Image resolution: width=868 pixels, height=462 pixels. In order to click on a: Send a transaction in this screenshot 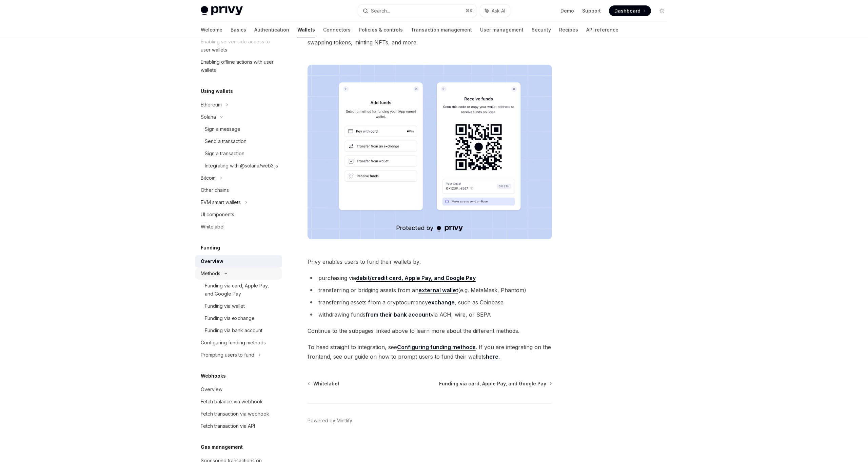, I will do `click(238, 141)`.